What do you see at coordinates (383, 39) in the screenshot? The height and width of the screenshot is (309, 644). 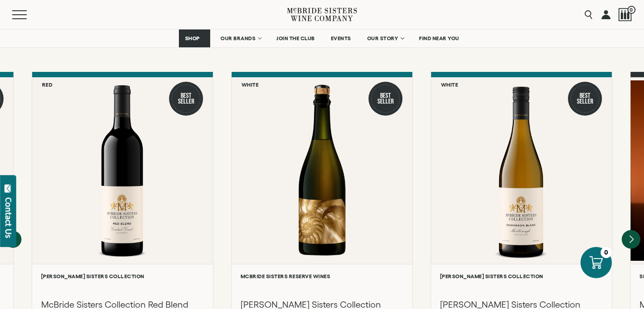 I see `span: OUR STORY` at bounding box center [383, 39].